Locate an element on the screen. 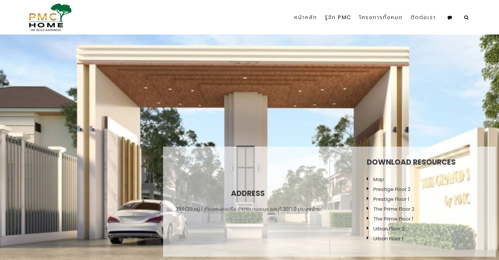 The image size is (499, 260). a: Map is located at coordinates (379, 179).